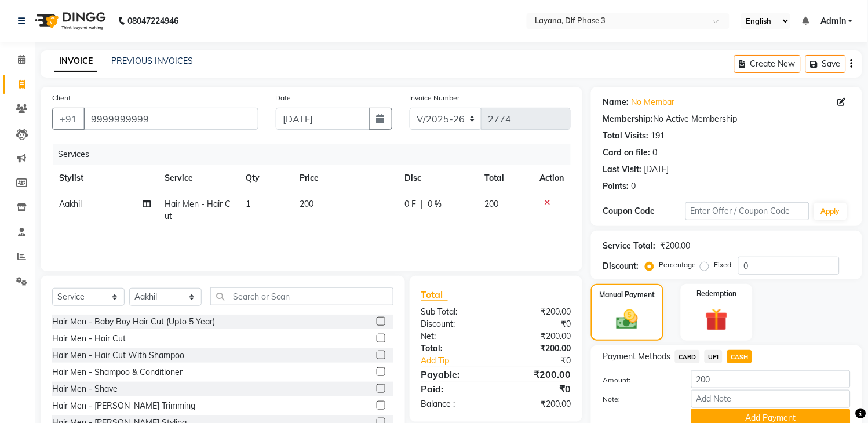 The width and height of the screenshot is (868, 423). I want to click on th: Disc, so click(437, 178).